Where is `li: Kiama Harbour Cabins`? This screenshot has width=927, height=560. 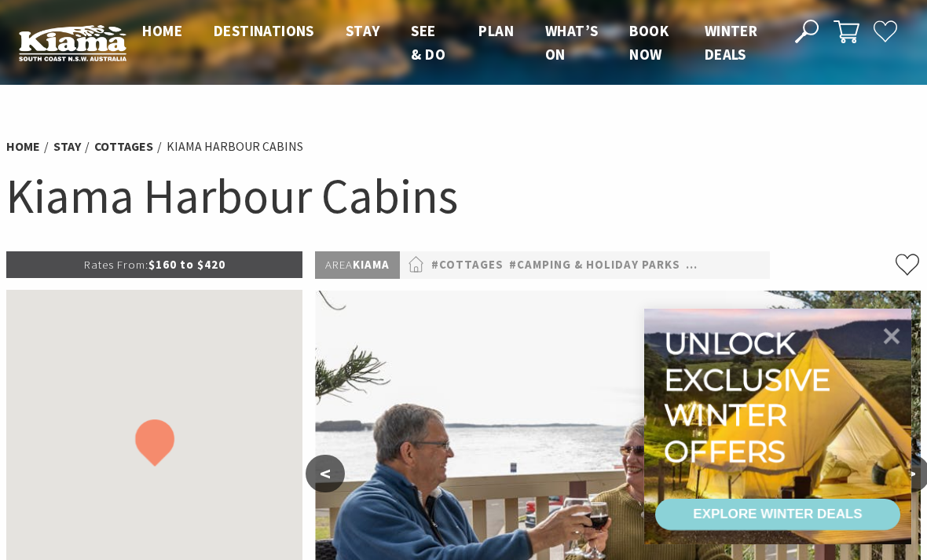 li: Kiama Harbour Cabins is located at coordinates (235, 146).